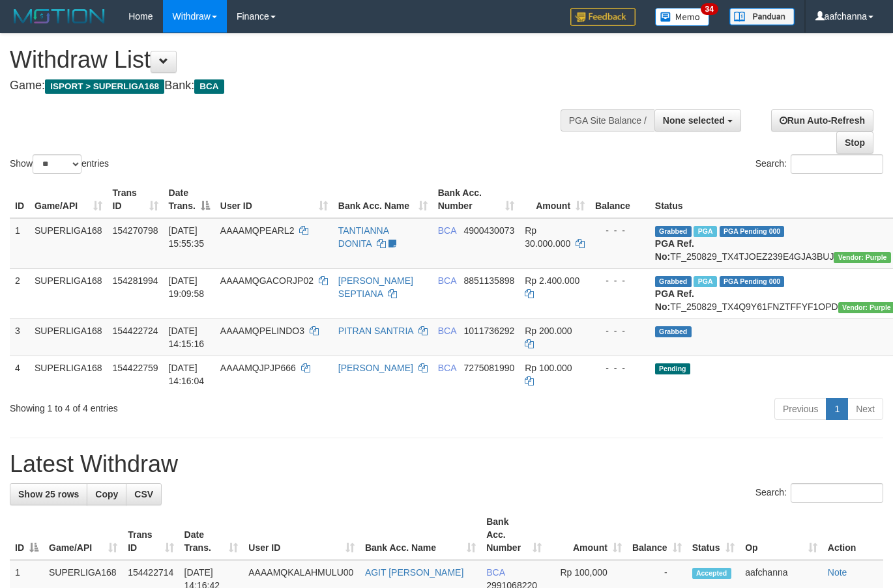 This screenshot has width=893, height=588. I want to click on b: PGA Ref. No:, so click(675, 250).